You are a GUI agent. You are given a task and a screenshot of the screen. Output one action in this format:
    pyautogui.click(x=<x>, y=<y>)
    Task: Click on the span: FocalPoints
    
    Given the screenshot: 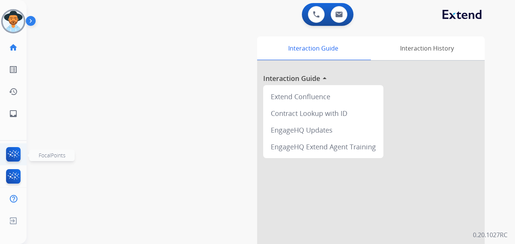 What is the action you would take?
    pyautogui.click(x=52, y=155)
    